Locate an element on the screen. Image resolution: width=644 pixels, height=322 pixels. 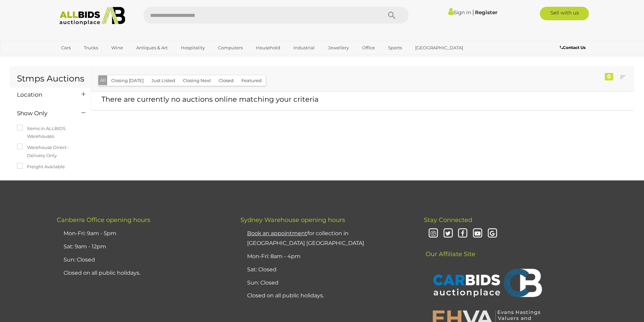
button: Search is located at coordinates (392, 15).